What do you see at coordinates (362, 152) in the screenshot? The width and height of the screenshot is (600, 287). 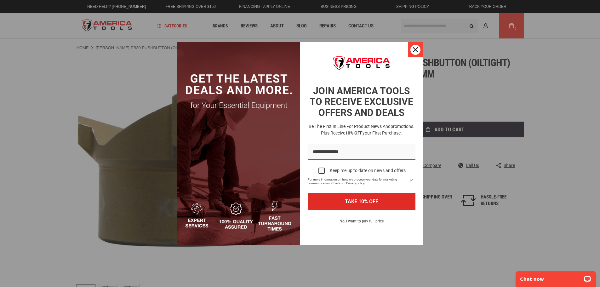 I see `input: Email field` at bounding box center [362, 152].